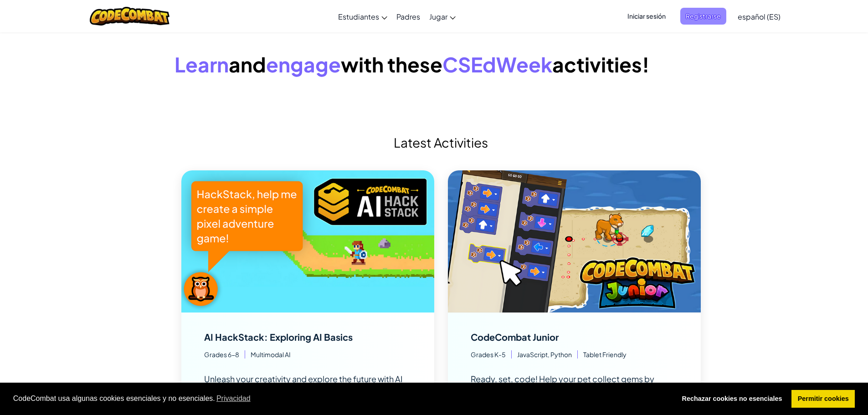 This screenshot has width=868, height=415. Describe the element at coordinates (303, 64) in the screenshot. I see `span: engage` at that location.